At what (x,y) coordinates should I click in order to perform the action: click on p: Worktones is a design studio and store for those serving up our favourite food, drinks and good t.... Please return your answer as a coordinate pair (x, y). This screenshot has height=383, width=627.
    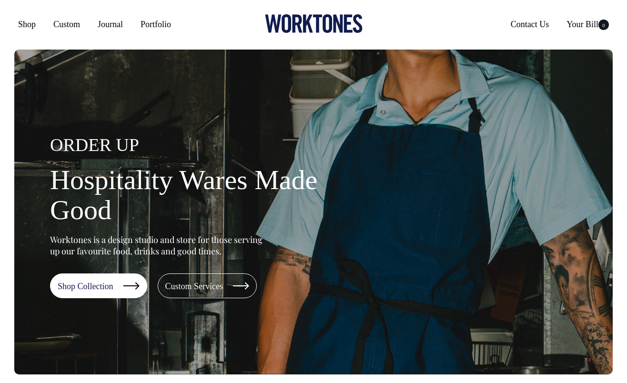
    Looking at the image, I should click on (158, 245).